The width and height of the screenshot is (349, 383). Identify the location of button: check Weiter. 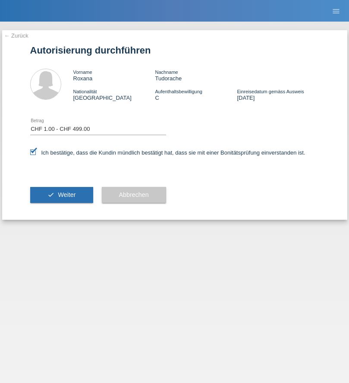
(62, 195).